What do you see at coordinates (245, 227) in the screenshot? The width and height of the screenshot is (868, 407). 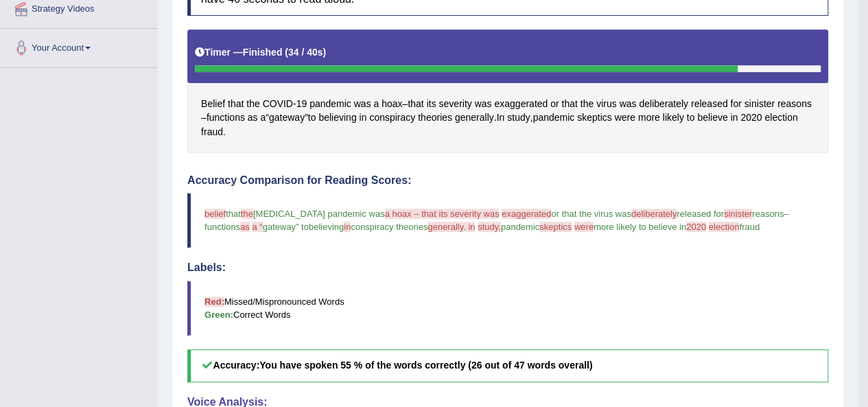 I see `span: as` at bounding box center [245, 227].